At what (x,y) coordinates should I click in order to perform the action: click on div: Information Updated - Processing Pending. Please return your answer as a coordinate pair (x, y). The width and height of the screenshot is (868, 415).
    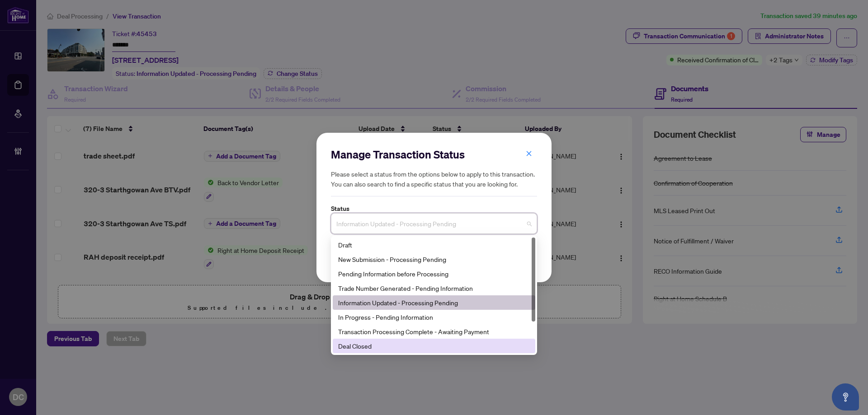
    Looking at the image, I should click on (434, 303).